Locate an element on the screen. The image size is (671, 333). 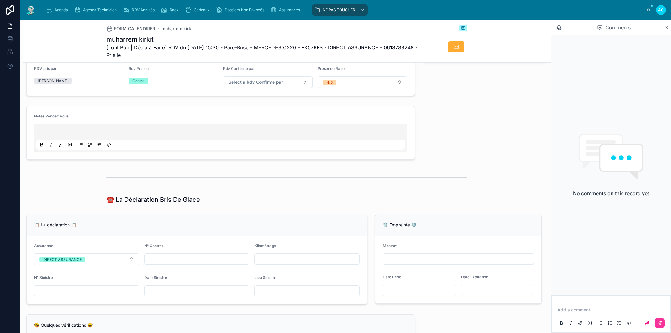
span: Assurances is located at coordinates (289, 10).